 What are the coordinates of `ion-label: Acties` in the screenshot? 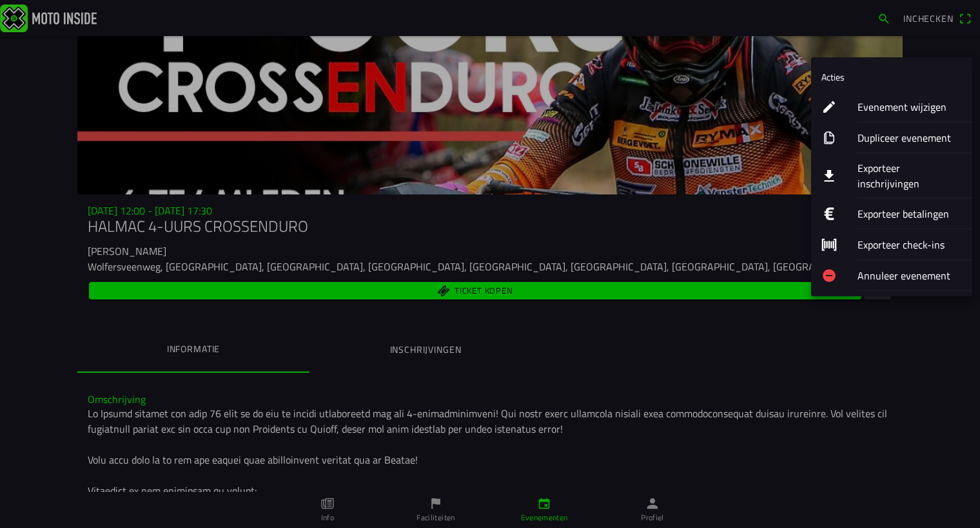 It's located at (833, 77).